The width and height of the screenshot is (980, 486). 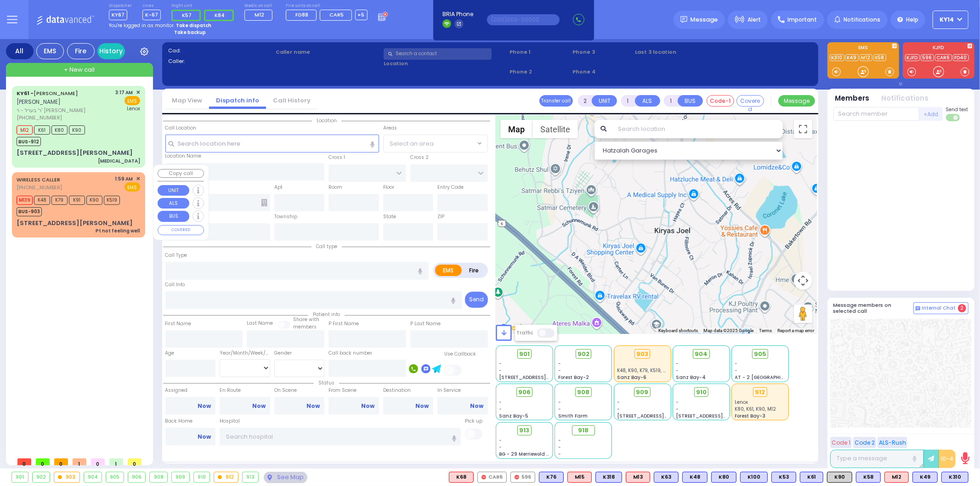 I want to click on div: 596, so click(x=523, y=477).